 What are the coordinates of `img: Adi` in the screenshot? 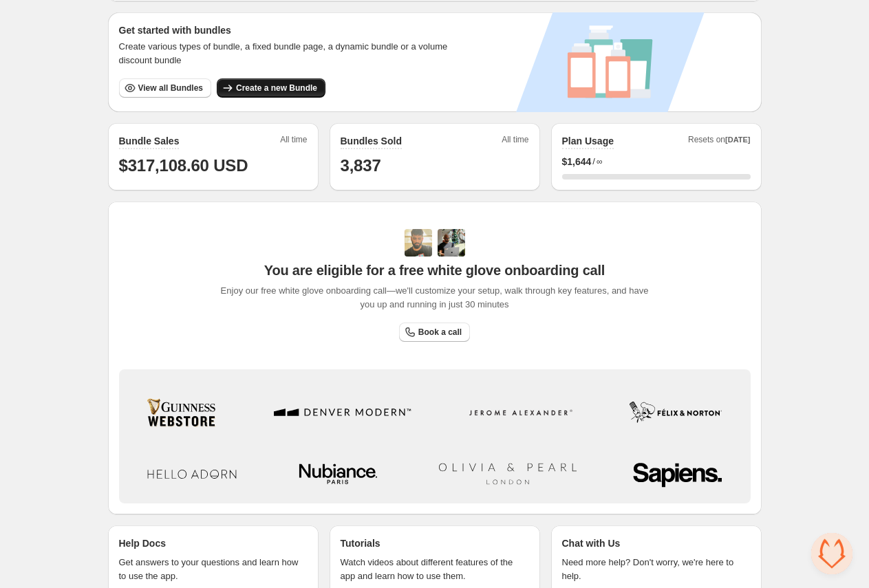 It's located at (418, 243).